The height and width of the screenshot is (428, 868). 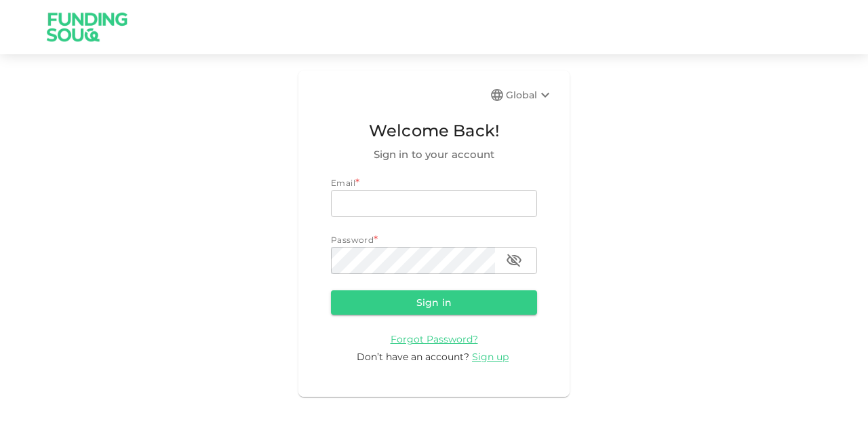 What do you see at coordinates (434, 303) in the screenshot?
I see `button: Sign in` at bounding box center [434, 303].